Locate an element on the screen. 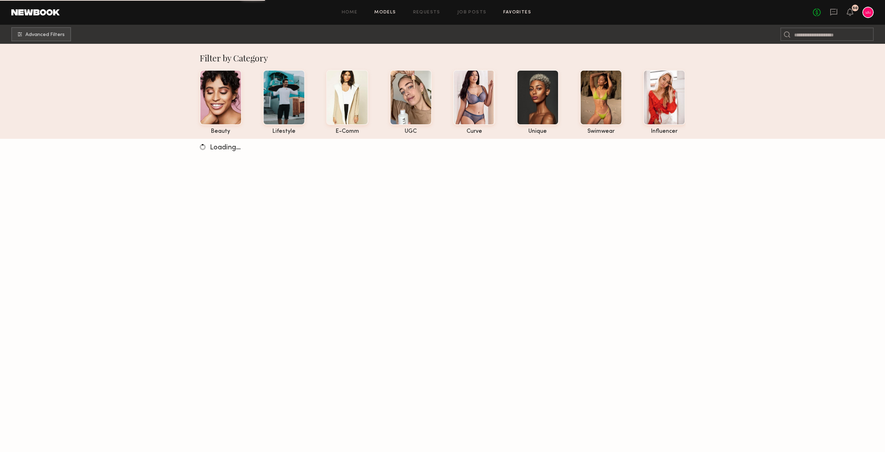 The image size is (885, 452). button: Advanced Filters is located at coordinates (41, 34).